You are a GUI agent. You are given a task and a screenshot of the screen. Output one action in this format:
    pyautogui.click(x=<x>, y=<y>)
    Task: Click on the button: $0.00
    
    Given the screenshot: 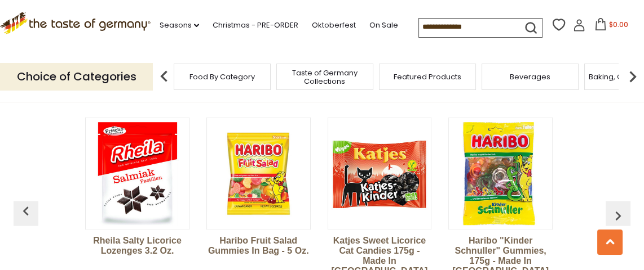 What is the action you would take?
    pyautogui.click(x=611, y=26)
    